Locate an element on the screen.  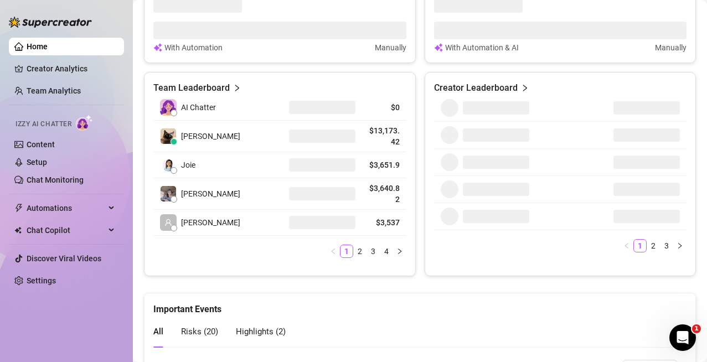
span: AI Chatter is located at coordinates (198, 107).